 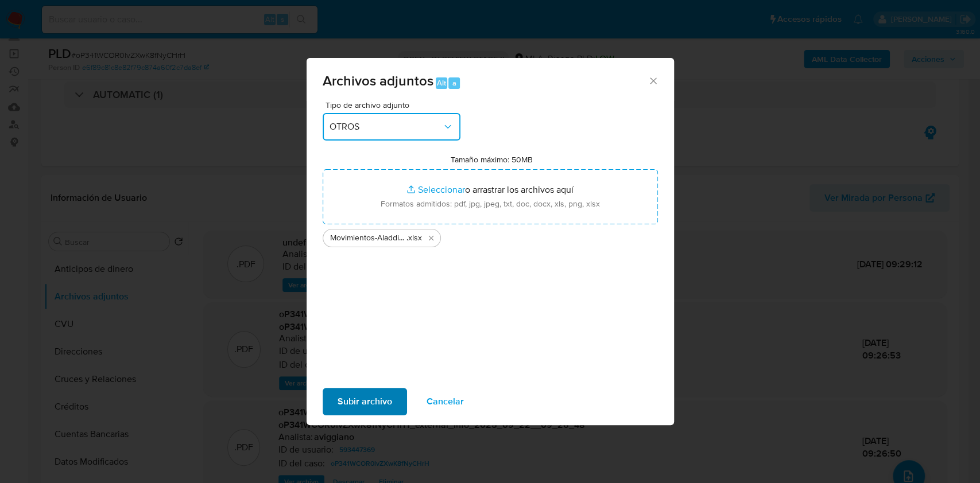 What do you see at coordinates (368, 238) in the screenshot?
I see `span: Movimientos-Aladdin-v10_1 - 593447369 -` at bounding box center [368, 238].